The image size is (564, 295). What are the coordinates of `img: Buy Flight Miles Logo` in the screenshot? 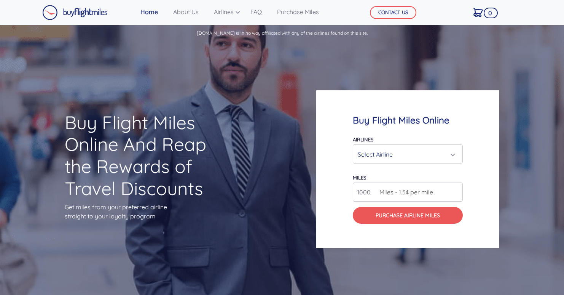 It's located at (75, 13).